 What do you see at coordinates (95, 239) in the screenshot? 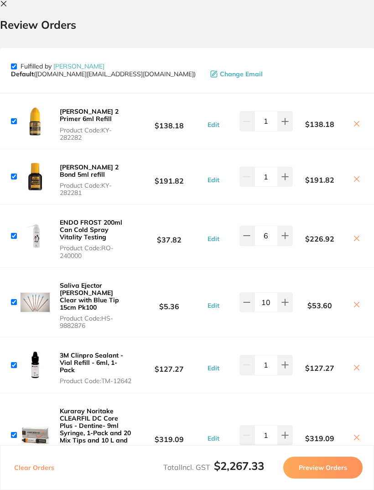
I see `button: ENDO FROST 200ml Can Cold Spray Vitality Testing Product Code:RO-240000` at bounding box center [95, 239].